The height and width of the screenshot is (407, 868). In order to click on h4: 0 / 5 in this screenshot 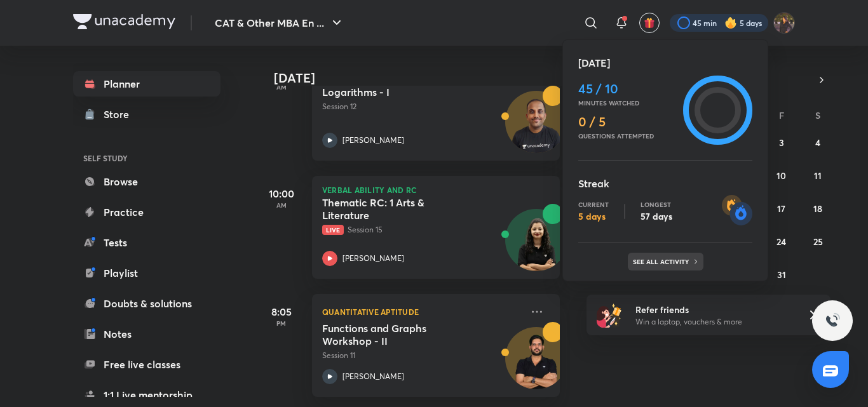, I will do `click(628, 122)`.